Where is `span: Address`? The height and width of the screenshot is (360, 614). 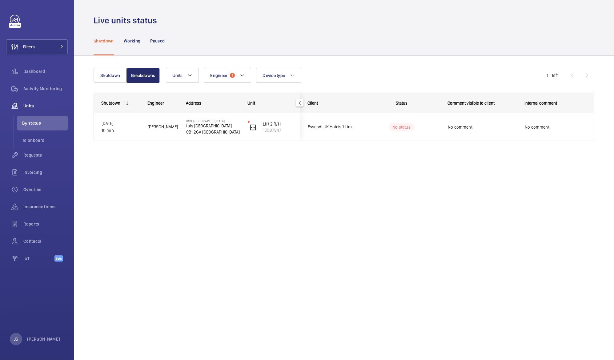 span: Address is located at coordinates (194, 103).